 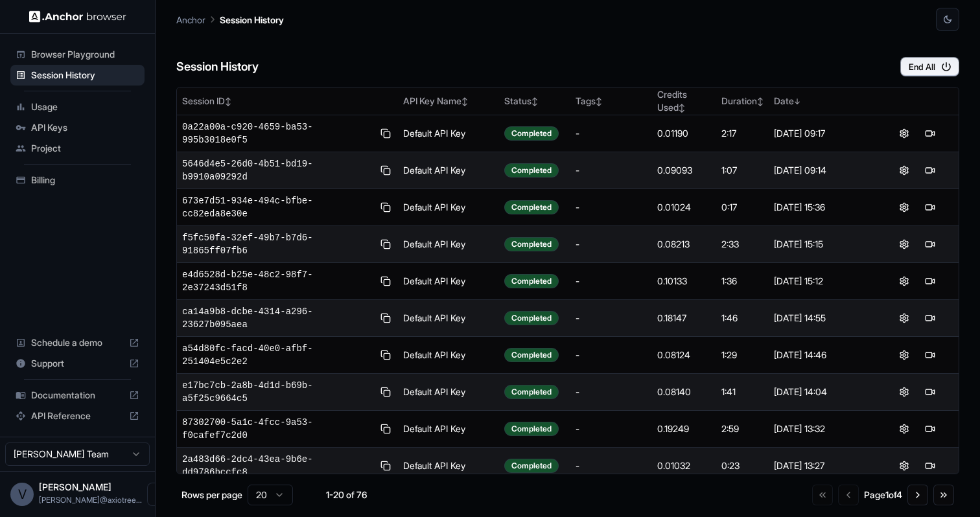 What do you see at coordinates (77, 180) in the screenshot?
I see `div: Billing` at bounding box center [77, 180].